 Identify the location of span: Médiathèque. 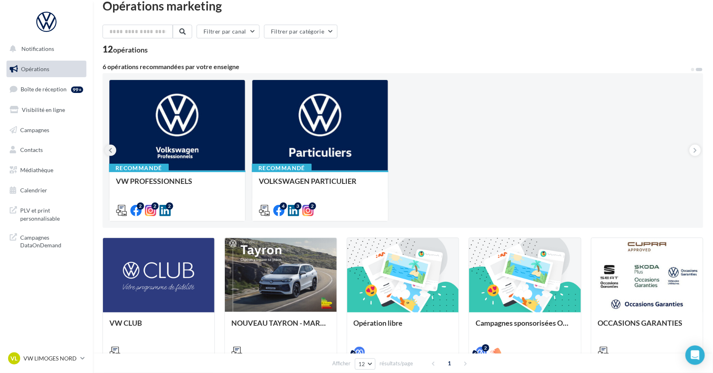
(37, 170).